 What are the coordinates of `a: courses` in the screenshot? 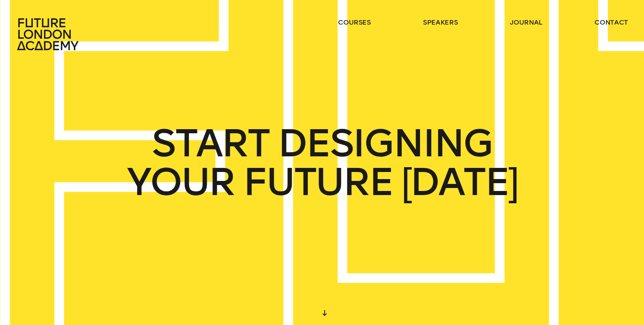 It's located at (354, 22).